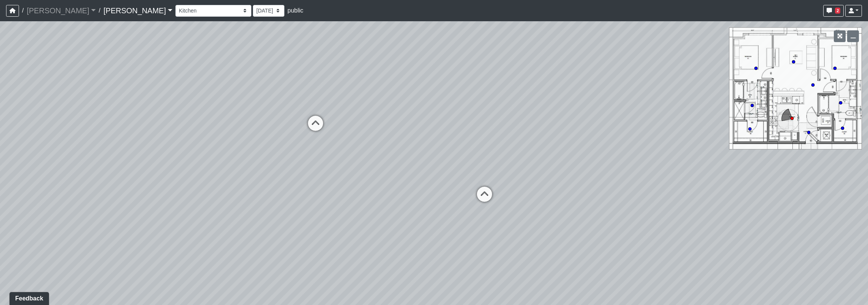 The height and width of the screenshot is (305, 868). What do you see at coordinates (833, 10) in the screenshot?
I see `button: 2` at bounding box center [833, 10].